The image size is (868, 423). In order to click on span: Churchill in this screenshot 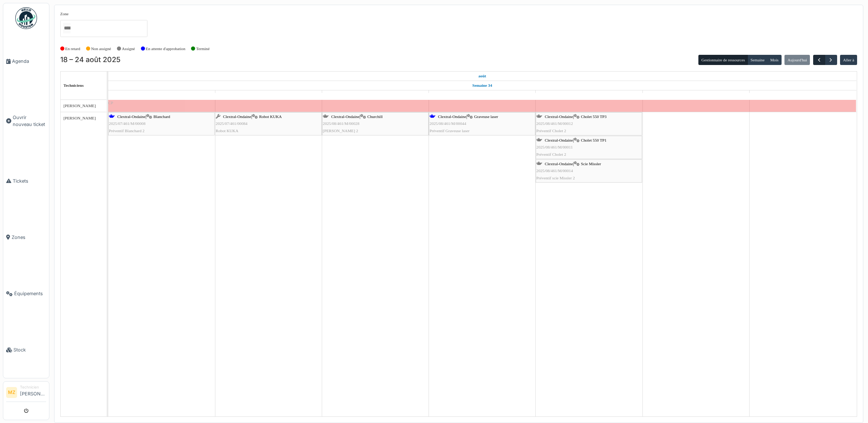, I will do `click(375, 117)`.